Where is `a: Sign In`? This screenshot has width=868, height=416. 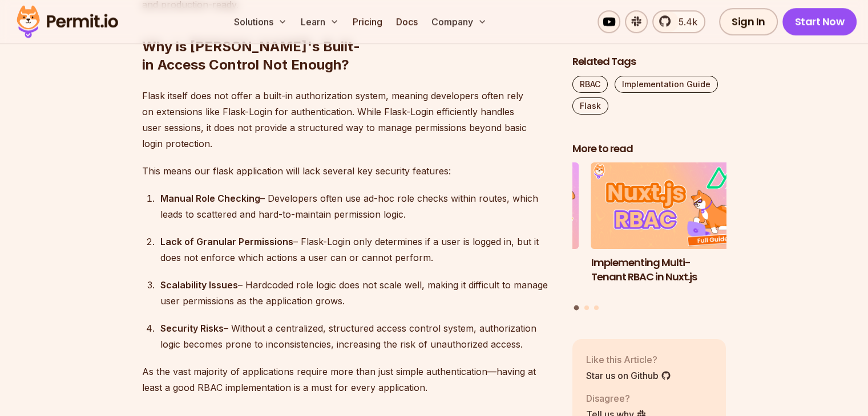 a: Sign In is located at coordinates (748, 22).